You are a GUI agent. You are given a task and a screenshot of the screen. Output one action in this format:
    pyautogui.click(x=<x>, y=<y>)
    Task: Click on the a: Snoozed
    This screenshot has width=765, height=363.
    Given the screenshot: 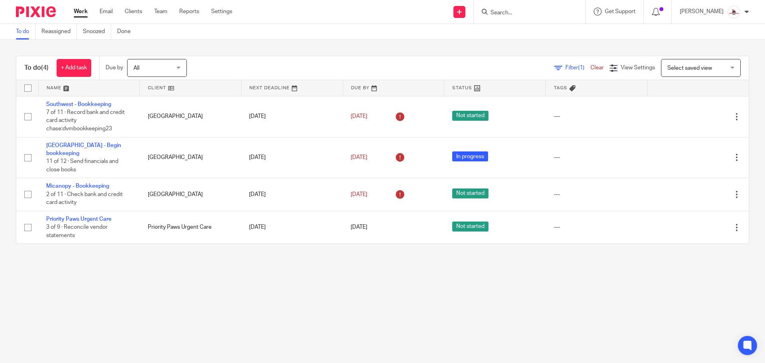 What is the action you would take?
    pyautogui.click(x=97, y=31)
    